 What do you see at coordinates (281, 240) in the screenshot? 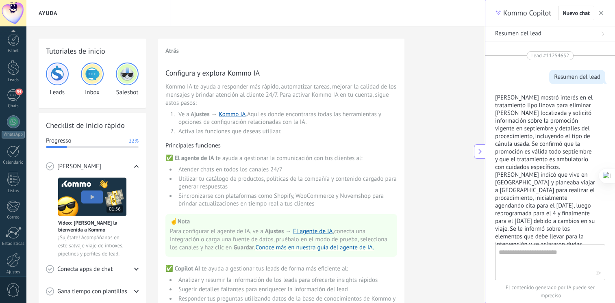
I see `span: Para configurar el agente de IA, ve a , conecta una integración o carga una fuente de datos, prué...` at bounding box center [281, 240].